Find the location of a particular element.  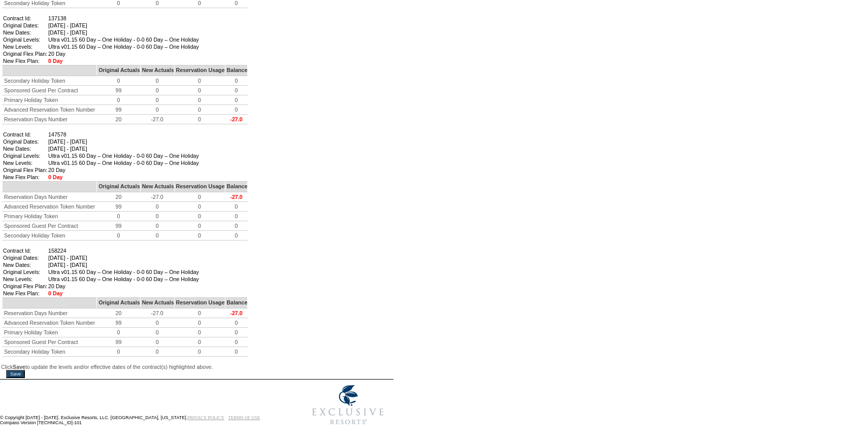

td: 147578 is located at coordinates (123, 135).